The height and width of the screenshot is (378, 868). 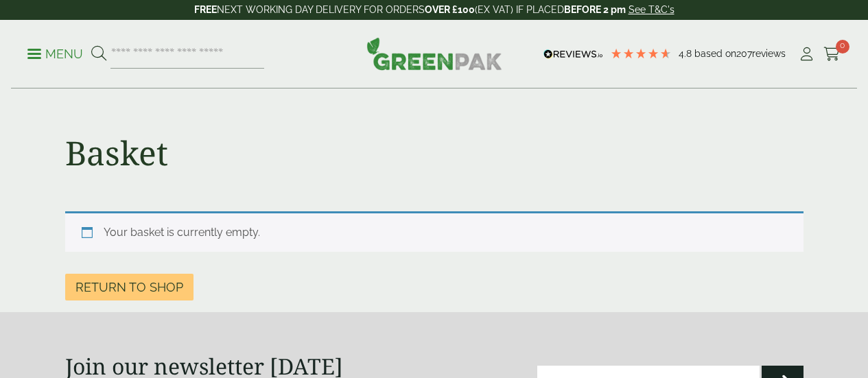 What do you see at coordinates (832, 54) in the screenshot?
I see `i: Cart` at bounding box center [832, 54].